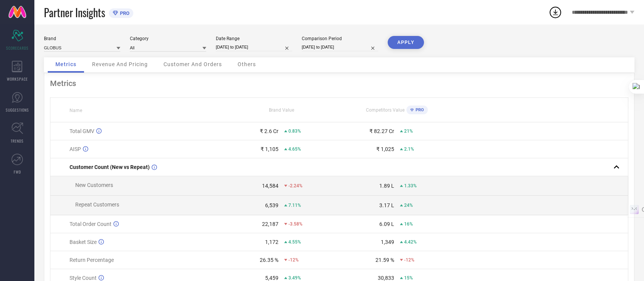 This screenshot has width=644, height=281. I want to click on span: Repeat Customers, so click(97, 205).